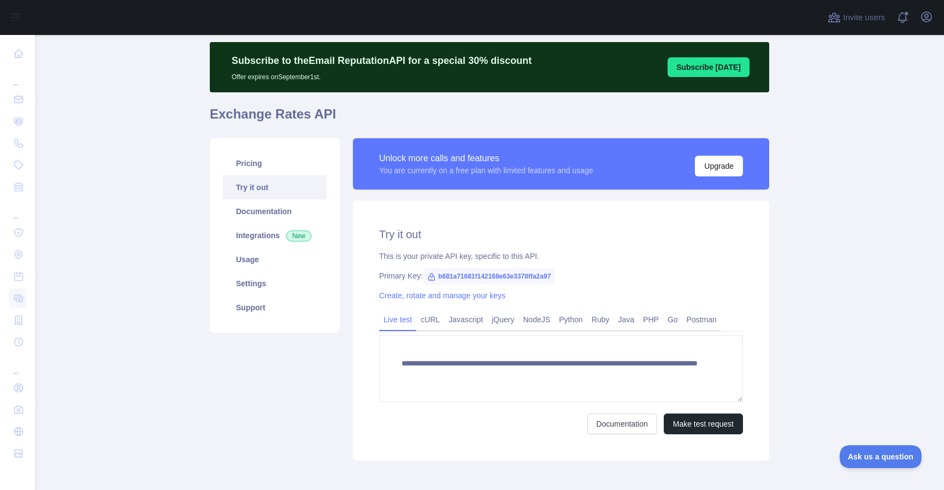  Describe the element at coordinates (275, 163) in the screenshot. I see `a: Pricing` at that location.